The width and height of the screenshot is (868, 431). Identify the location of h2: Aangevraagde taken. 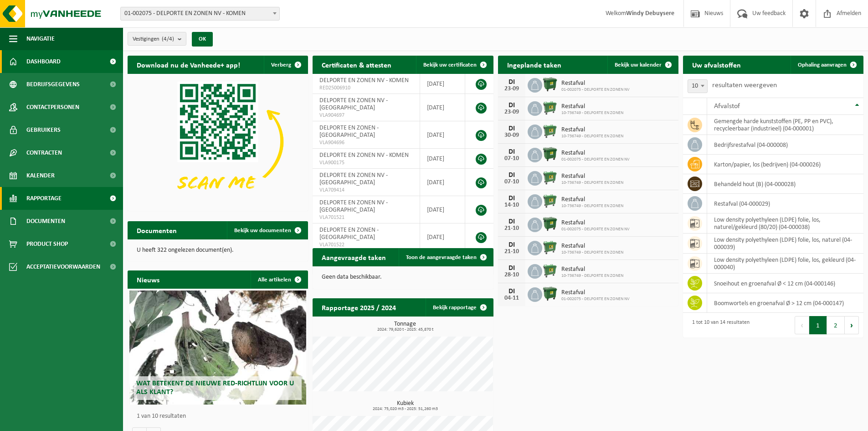
(354, 257).